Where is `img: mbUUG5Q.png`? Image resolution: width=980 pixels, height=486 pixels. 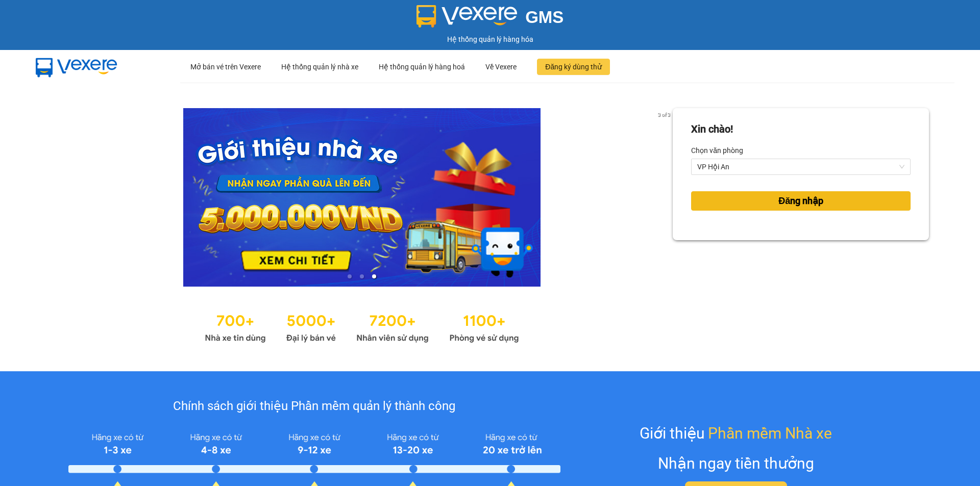
img: mbUUG5Q.png is located at coordinates (77, 66).